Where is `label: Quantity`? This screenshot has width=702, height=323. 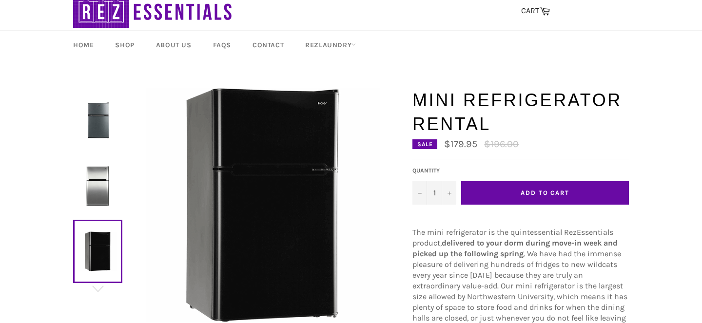
label: Quantity is located at coordinates (434, 171).